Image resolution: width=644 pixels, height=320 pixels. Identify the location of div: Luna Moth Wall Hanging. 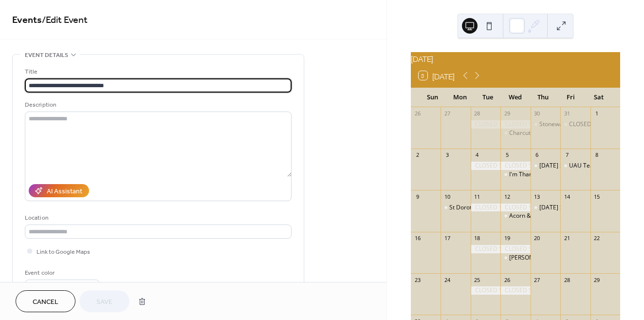
(515, 258).